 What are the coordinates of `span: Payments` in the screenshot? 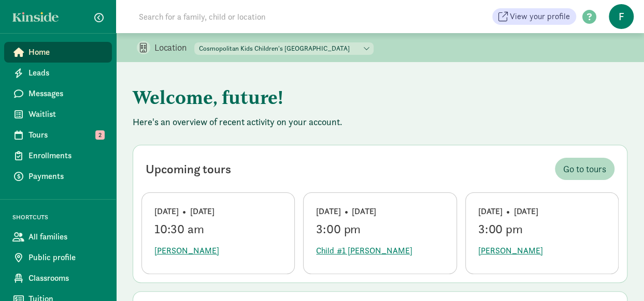 It's located at (66, 176).